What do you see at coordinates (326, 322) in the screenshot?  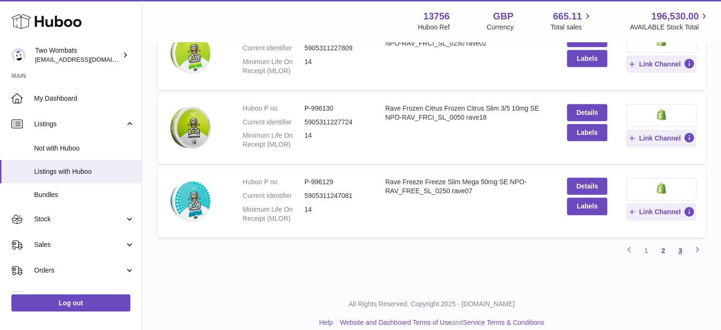 I see `a: Help` at bounding box center [326, 322].